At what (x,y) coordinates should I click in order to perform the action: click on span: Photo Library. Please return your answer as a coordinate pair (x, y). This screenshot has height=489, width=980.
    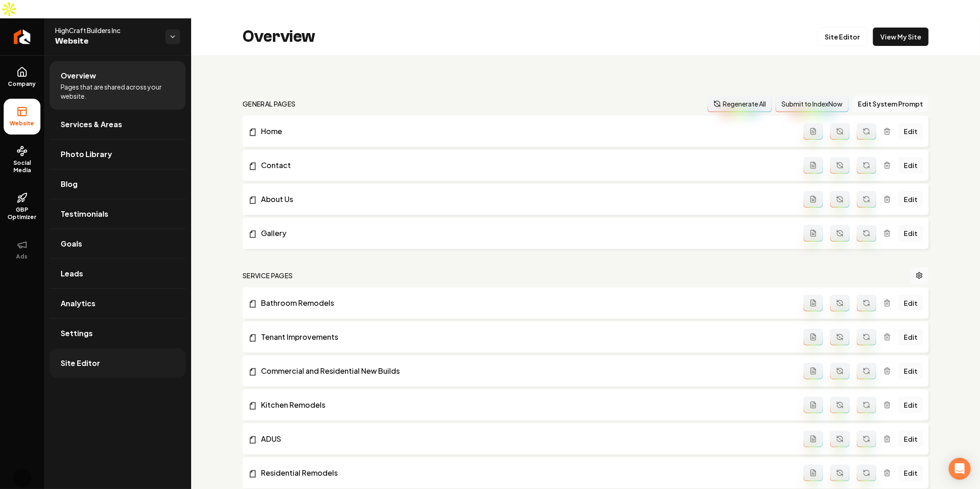
    Looking at the image, I should click on (86, 155).